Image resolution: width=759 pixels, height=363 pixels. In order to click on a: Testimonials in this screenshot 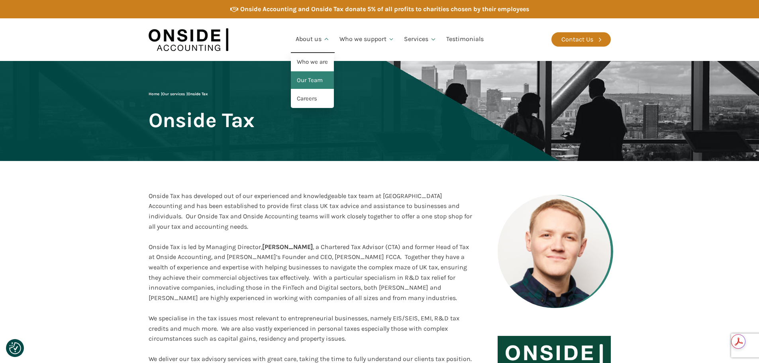, I will do `click(465, 39)`.